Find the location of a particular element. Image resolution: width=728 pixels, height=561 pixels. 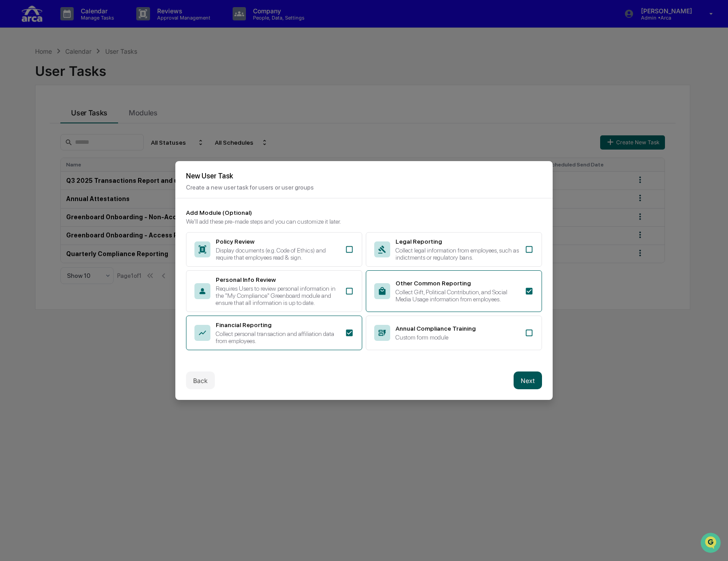

div: Personal Info Review is located at coordinates (278, 280).